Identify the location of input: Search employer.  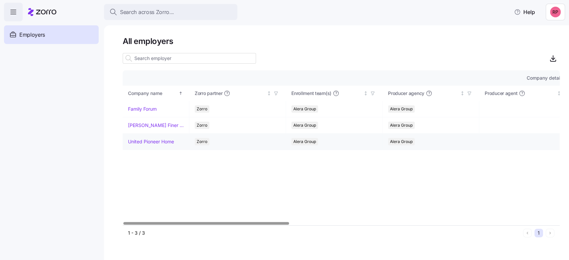
(189, 58).